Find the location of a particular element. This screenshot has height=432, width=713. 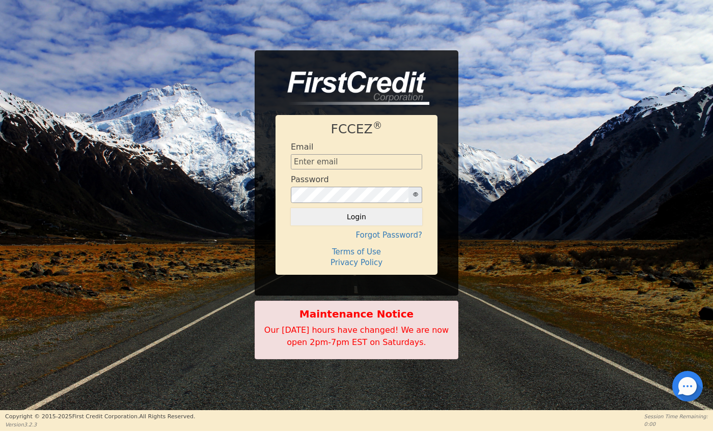

p: Session Time Remaining: is located at coordinates (675, 416).